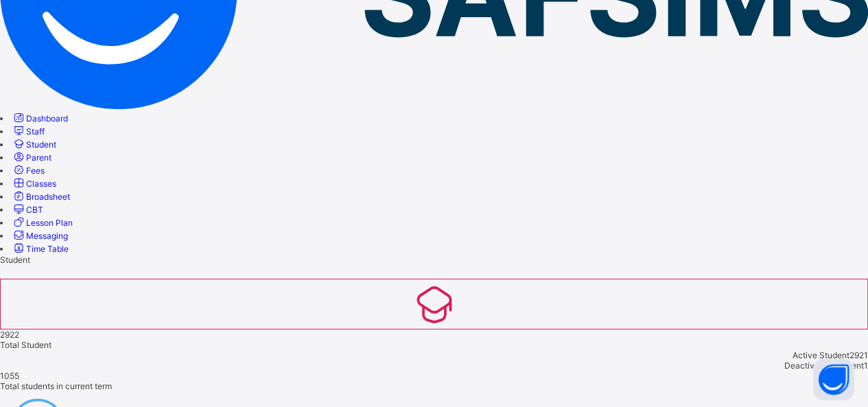 The image size is (868, 407). I want to click on span: Broadsheet, so click(48, 196).